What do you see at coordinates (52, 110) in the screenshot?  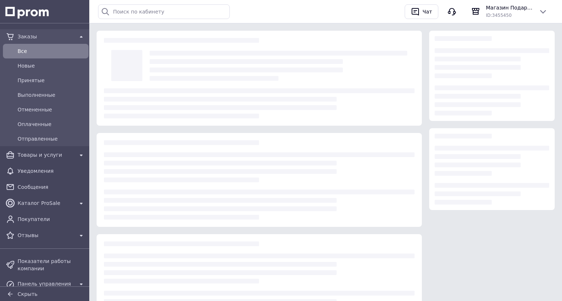 I see `span: Отмененные` at bounding box center [52, 110].